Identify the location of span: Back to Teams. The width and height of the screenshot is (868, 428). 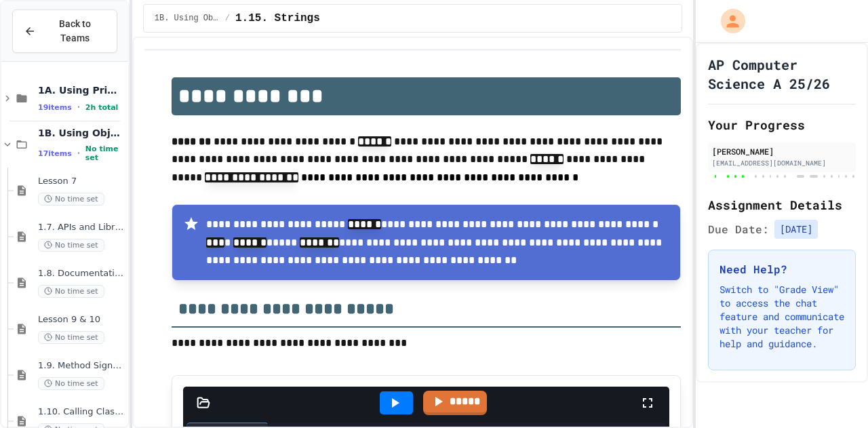
(75, 31).